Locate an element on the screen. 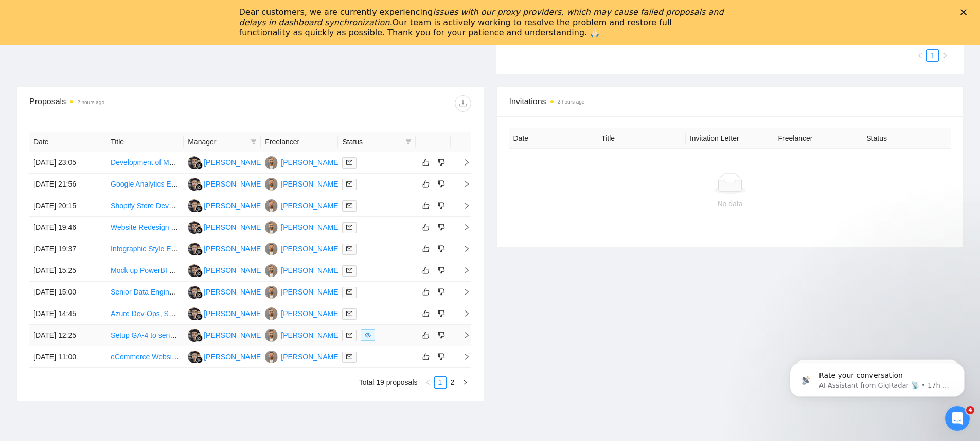  a: Development of Multi-Site Management Dashboard & CMS is located at coordinates (205, 162).